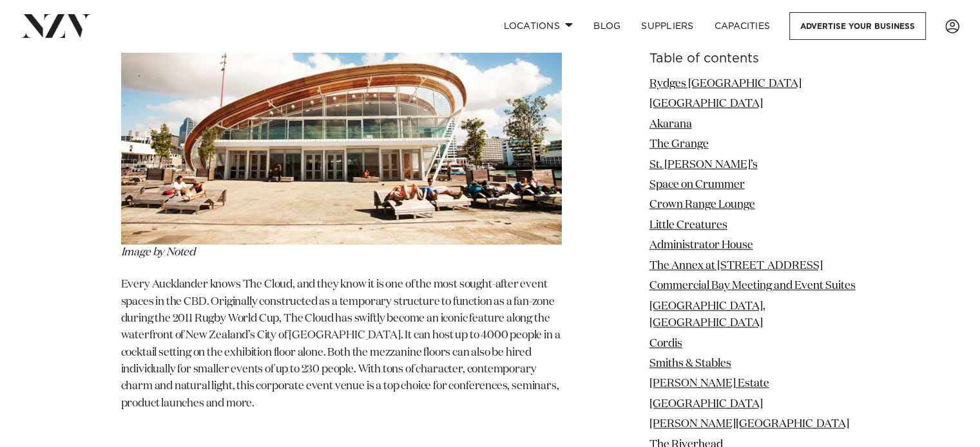  Describe the element at coordinates (691, 364) in the screenshot. I see `a: Smiths & Stables` at that location.